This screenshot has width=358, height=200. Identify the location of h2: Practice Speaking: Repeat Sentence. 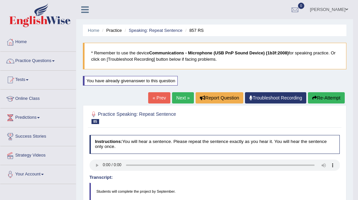
(167, 117).